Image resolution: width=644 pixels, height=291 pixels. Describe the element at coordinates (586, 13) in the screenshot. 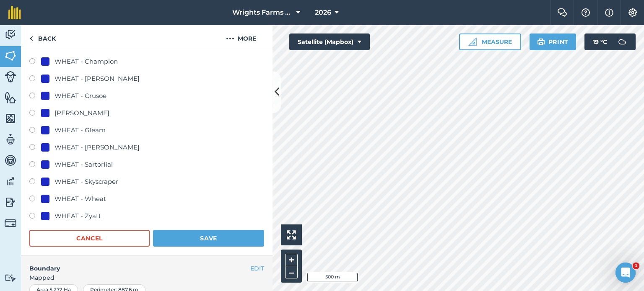

I see `img: A question mark icon` at that location.